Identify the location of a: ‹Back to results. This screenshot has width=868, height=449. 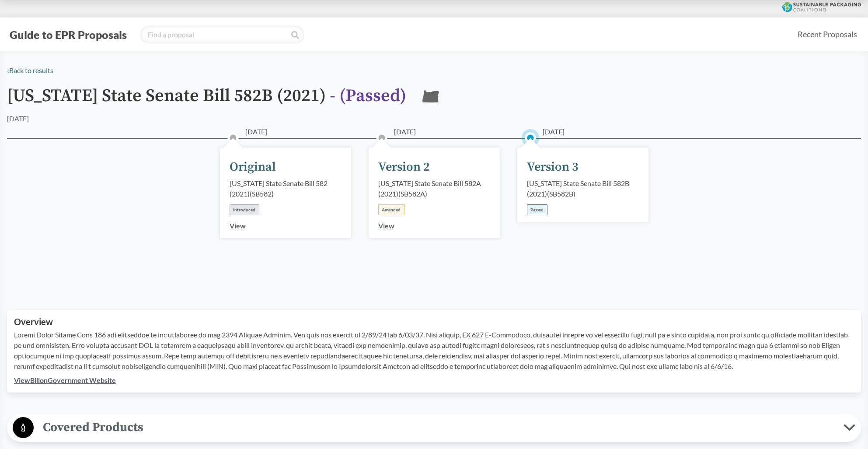
(30, 70).